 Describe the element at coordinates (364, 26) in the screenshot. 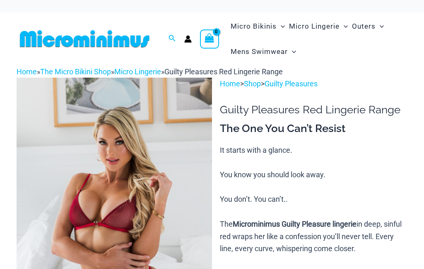

I see `span: Outers` at that location.